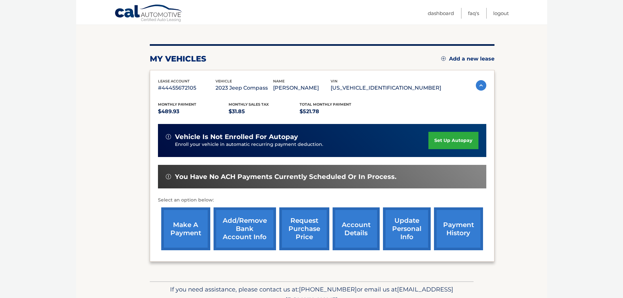  Describe the element at coordinates (286, 177) in the screenshot. I see `span: You have no ACH payments currently scheduled or in process.` at that location.